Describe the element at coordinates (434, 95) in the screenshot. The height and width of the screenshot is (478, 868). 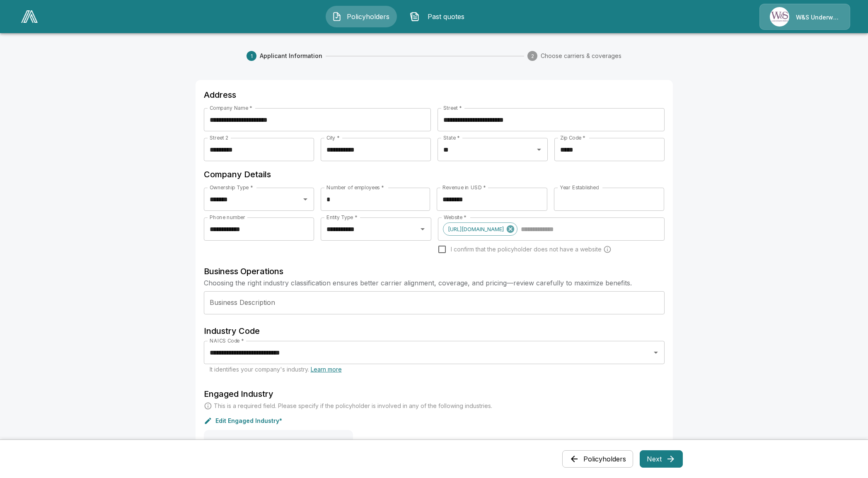
I see `h6: Address` at that location.